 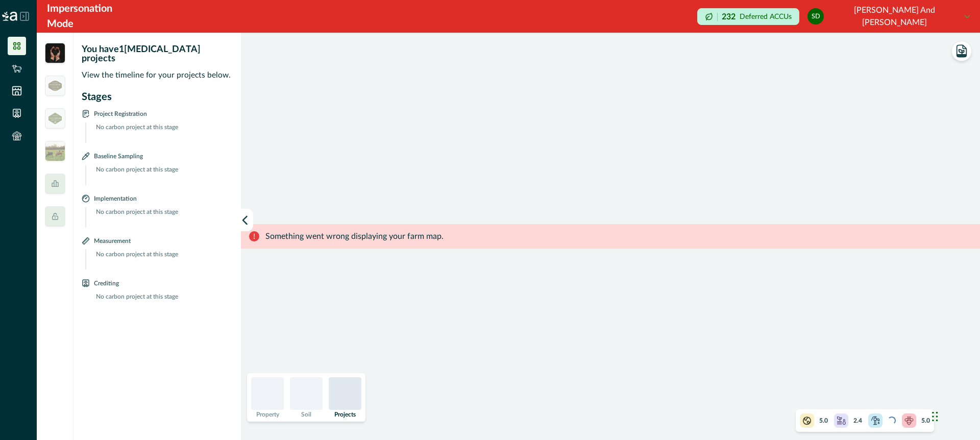 What do you see at coordinates (765, 17) in the screenshot?
I see `p: Deferred ACCUs` at bounding box center [765, 17].